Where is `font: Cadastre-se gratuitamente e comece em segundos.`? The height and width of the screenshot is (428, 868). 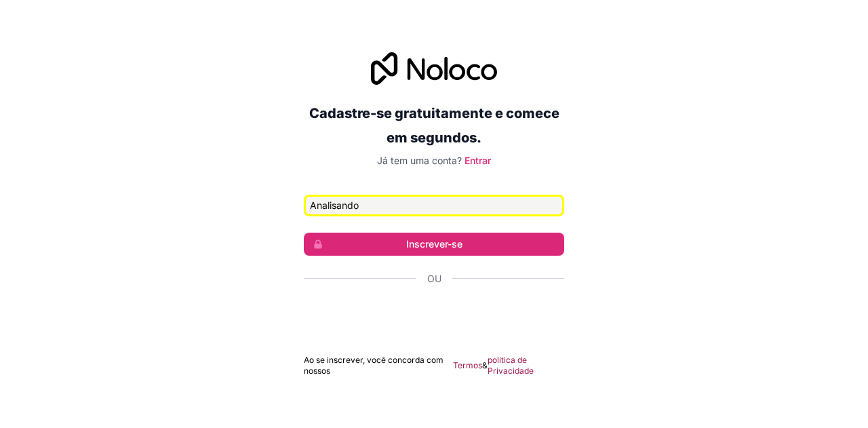
font: Cadastre-se gratuitamente e comece em segundos. is located at coordinates (434, 125).